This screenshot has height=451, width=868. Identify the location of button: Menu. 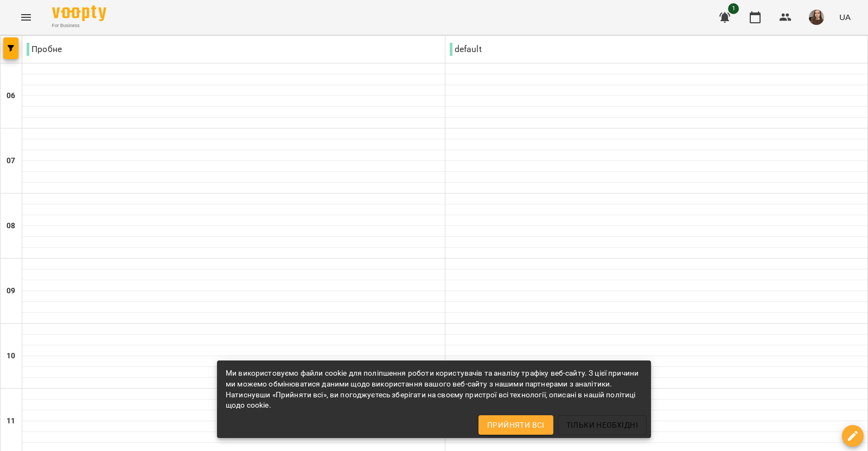
(26, 17).